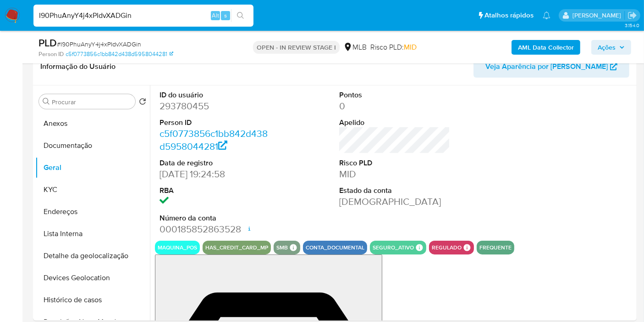 This screenshot has width=644, height=322. What do you see at coordinates (607, 47) in the screenshot?
I see `span: Ações` at bounding box center [607, 47].